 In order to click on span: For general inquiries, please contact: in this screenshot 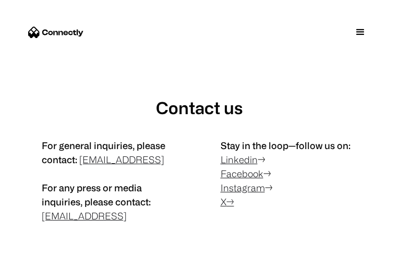, I will do `click(103, 152)`.